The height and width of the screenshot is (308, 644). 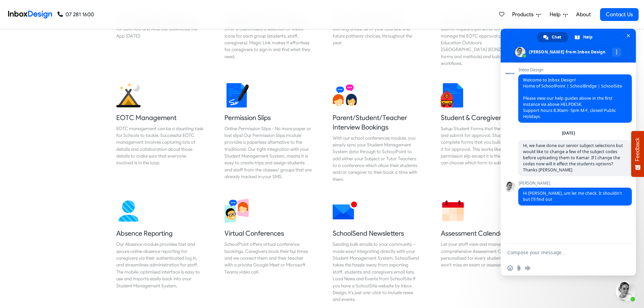 What do you see at coordinates (524, 14) in the screenshot?
I see `span: Products` at bounding box center [524, 14].